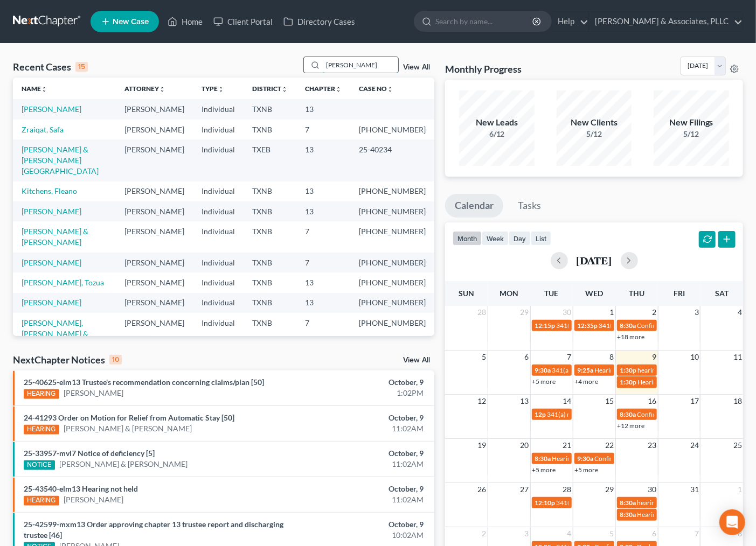  What do you see at coordinates (50, 67) in the screenshot?
I see `div: Recent Cases` at bounding box center [50, 67].